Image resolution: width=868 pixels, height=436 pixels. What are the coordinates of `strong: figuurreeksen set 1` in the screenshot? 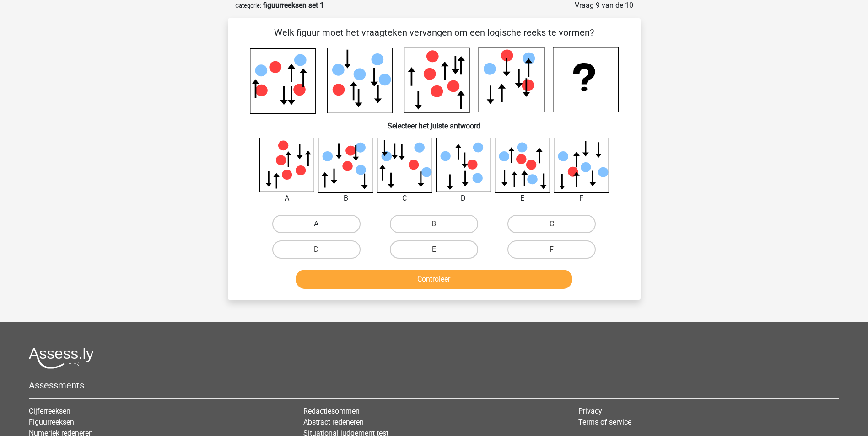 It's located at (293, 5).